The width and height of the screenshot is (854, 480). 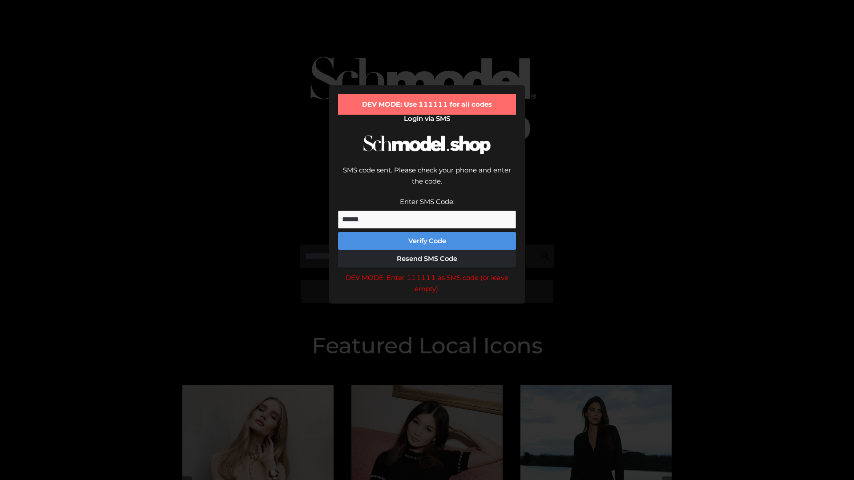 I want to click on div: DEV MODE: Enter 111111 as SMS code (or leave empty)., so click(x=427, y=283).